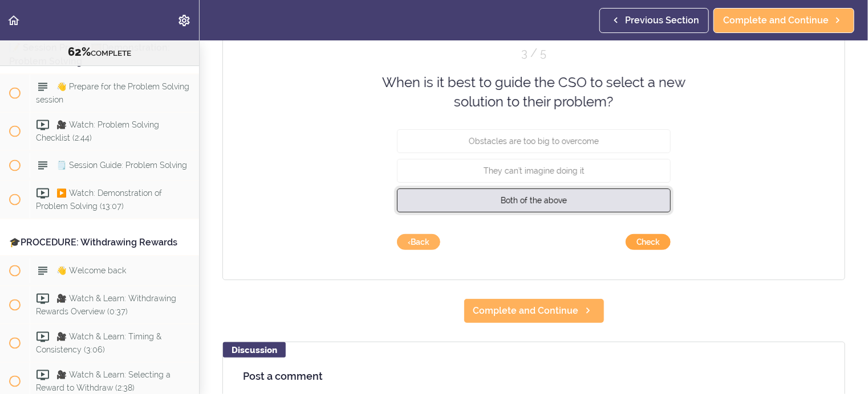  I want to click on button: go back, so click(418, 242).